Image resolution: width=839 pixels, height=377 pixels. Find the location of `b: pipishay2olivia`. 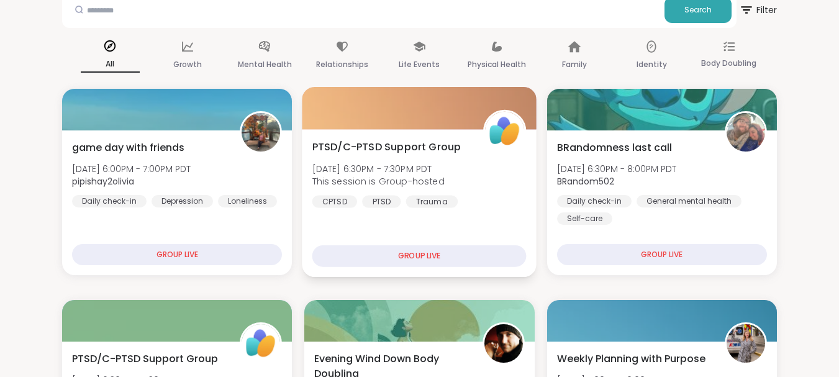

b: pipishay2olivia is located at coordinates (103, 181).